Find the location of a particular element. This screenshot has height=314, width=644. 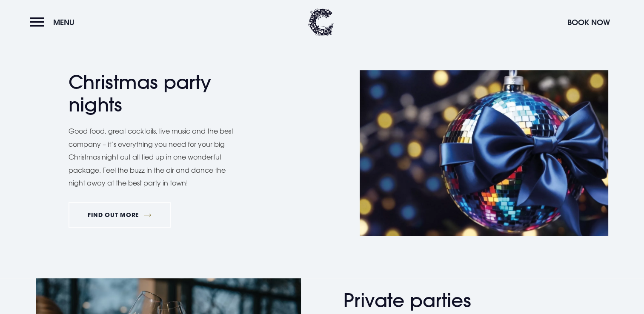

img: Clandeboye Lodge is located at coordinates (321, 22).